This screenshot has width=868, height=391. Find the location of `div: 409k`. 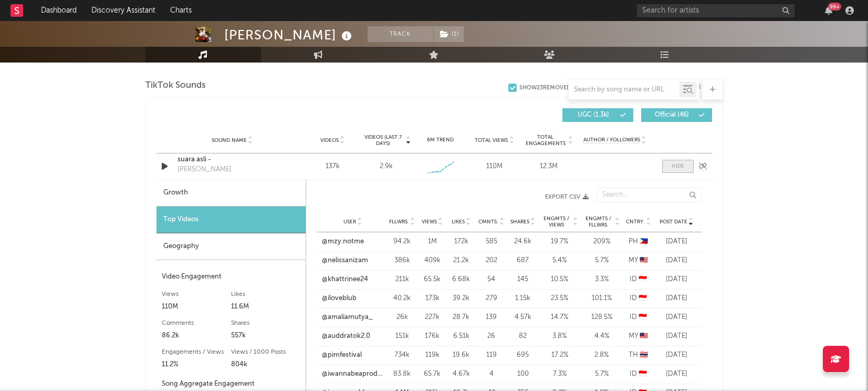

div: 409k is located at coordinates (432, 260).